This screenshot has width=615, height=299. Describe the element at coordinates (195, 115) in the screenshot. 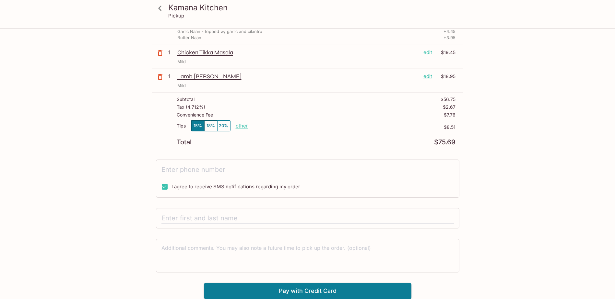

I see `p: Convenience Fee` at that location.